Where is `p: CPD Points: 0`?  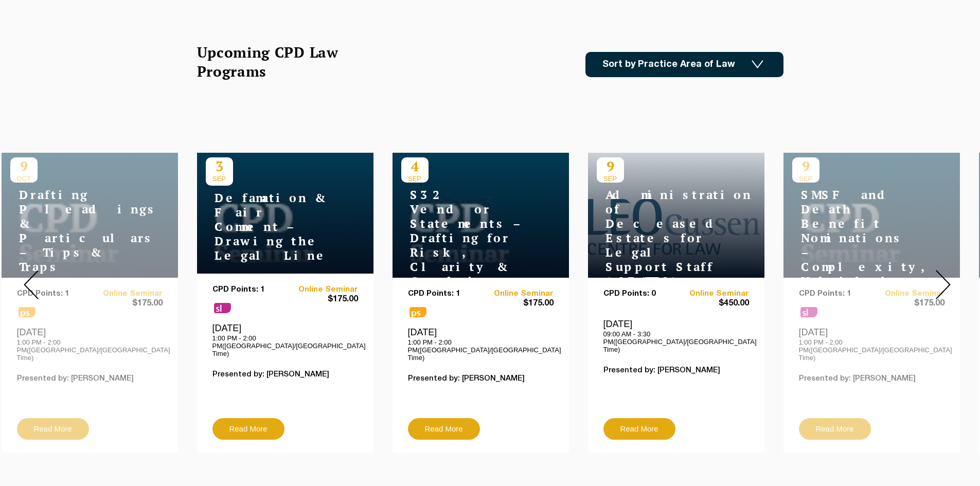
p: CPD Points: 0 is located at coordinates (640, 294).